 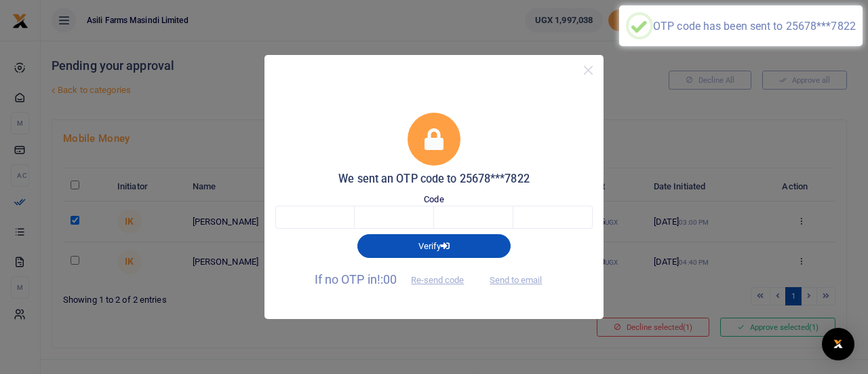 I want to click on button: Verify, so click(x=434, y=246).